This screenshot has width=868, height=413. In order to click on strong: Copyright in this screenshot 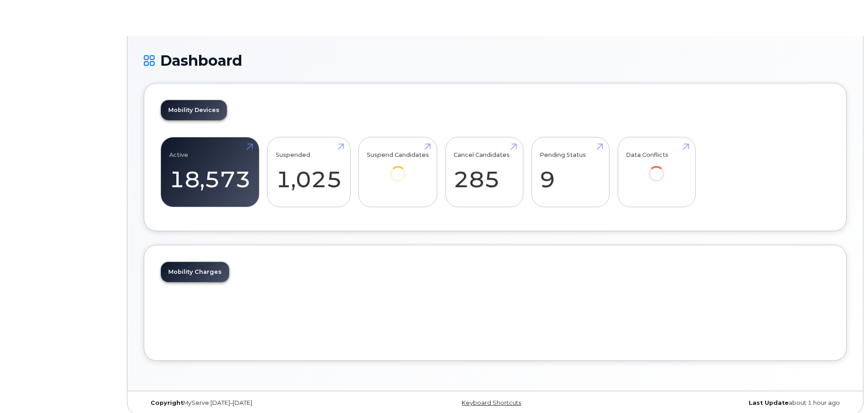, I will do `click(167, 403)`.